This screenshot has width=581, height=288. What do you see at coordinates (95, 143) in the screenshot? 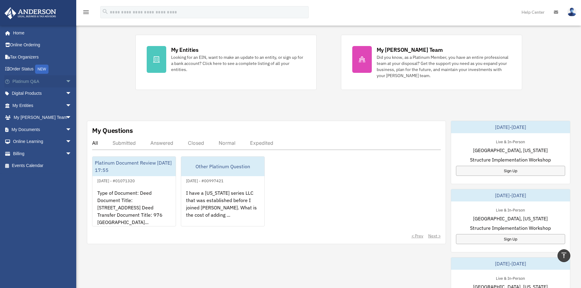
I see `div: All` at bounding box center [95, 143].